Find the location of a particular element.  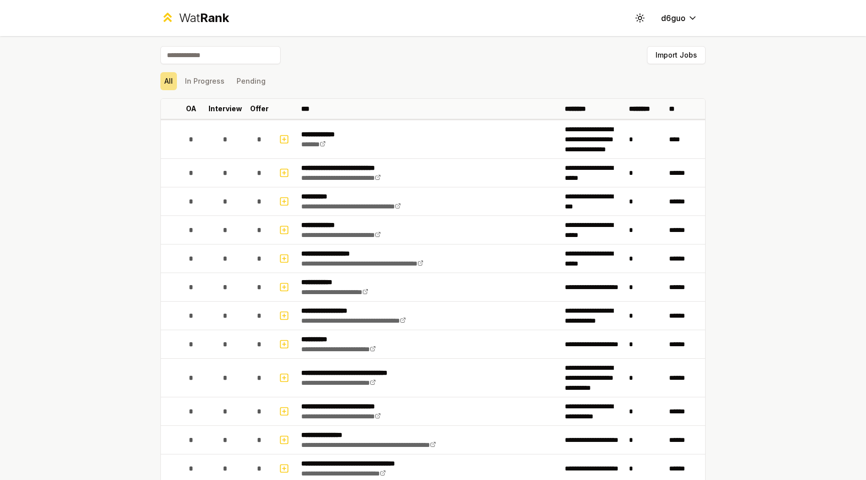

button: All is located at coordinates (168, 81).